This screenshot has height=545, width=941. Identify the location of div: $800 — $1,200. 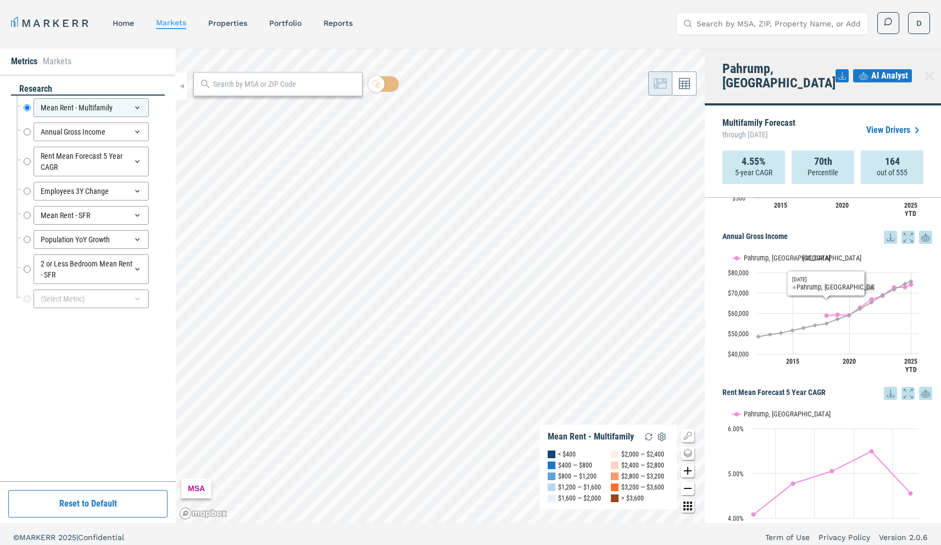
(577, 476).